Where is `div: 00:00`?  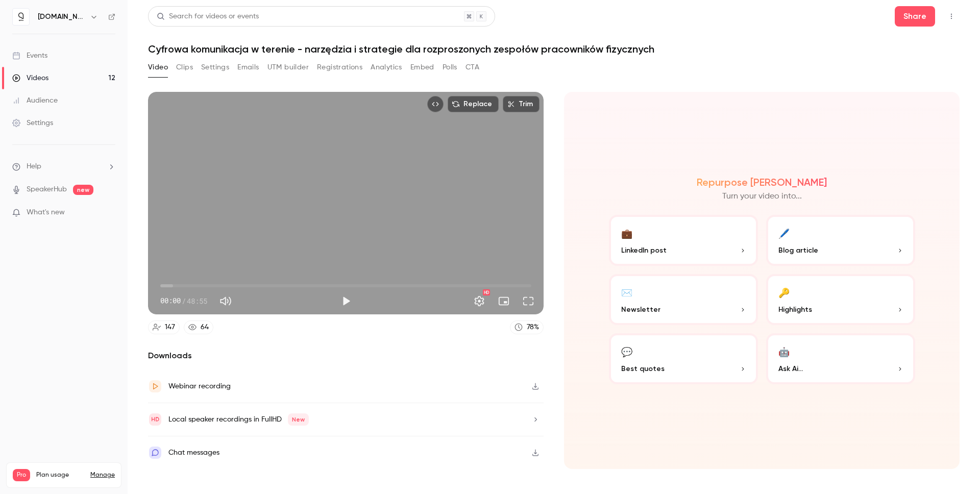 div: 00:00 is located at coordinates (184, 300).